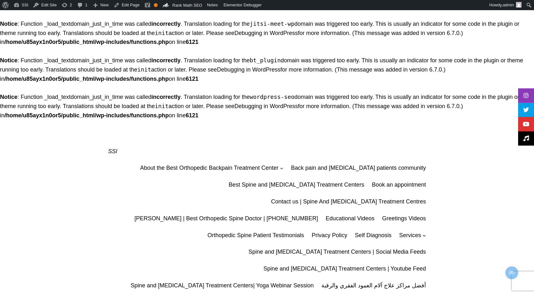 The height and width of the screenshot is (295, 534). Describe the element at coordinates (404, 218) in the screenshot. I see `a: Greetings Videos` at that location.